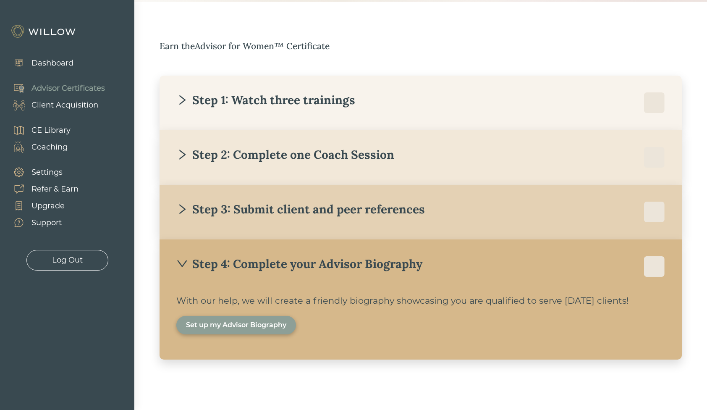 The image size is (707, 410). What do you see at coordinates (299, 264) in the screenshot?
I see `div: Step 4: Complete your Advisor Biography` at bounding box center [299, 264].